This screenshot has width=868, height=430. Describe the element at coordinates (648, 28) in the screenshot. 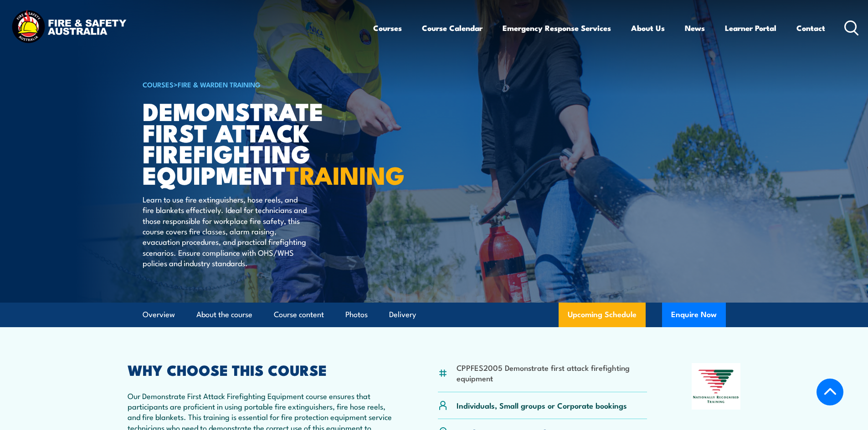

I see `a: About Us` at that location.